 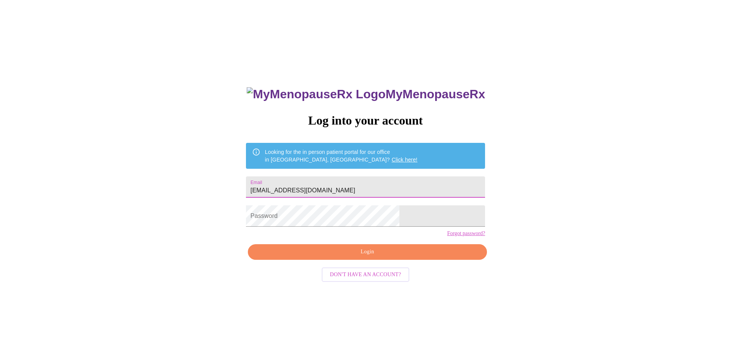 What do you see at coordinates (366, 120) in the screenshot?
I see `h3: Log into your account` at bounding box center [366, 120].